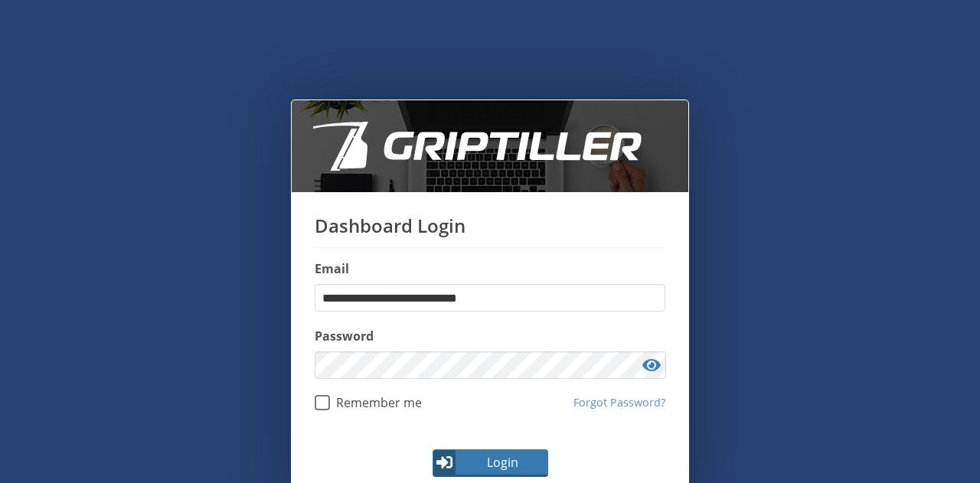  I want to click on a: Forgot Password?, so click(619, 402).